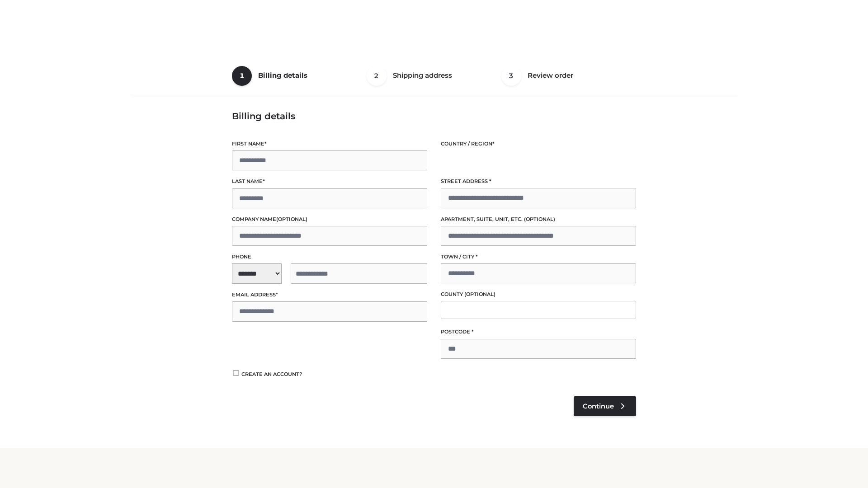 The height and width of the screenshot is (488, 868). I want to click on label: Street address, so click(539, 181).